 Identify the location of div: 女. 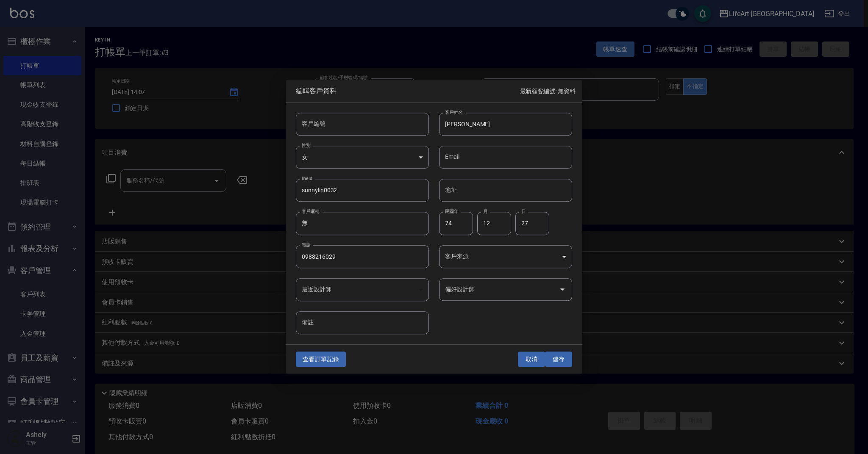
(363, 157).